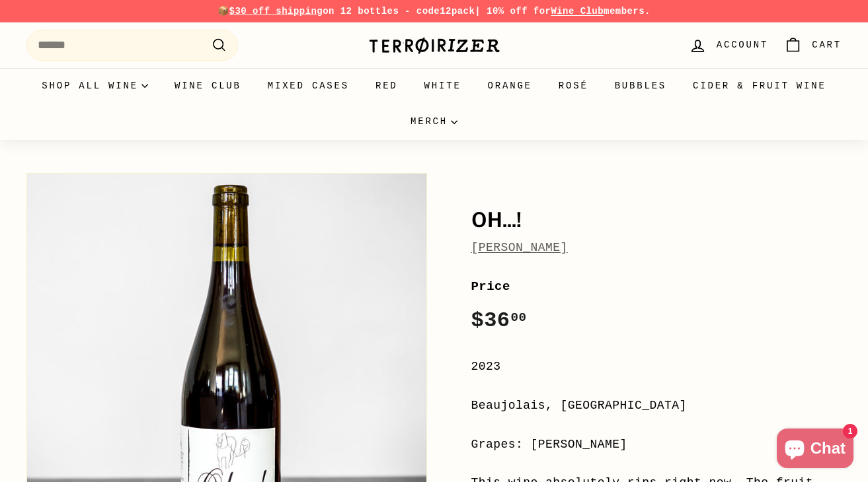  Describe the element at coordinates (759, 86) in the screenshot. I see `a: Cider & Fruit Wine` at that location.